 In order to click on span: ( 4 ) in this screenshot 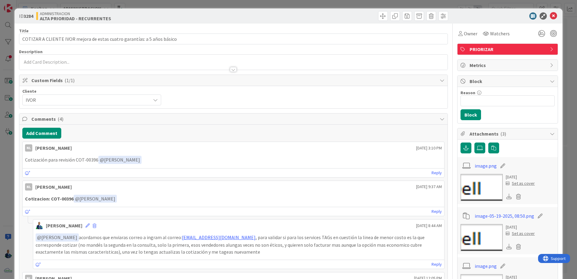, I will do `click(60, 119)`.